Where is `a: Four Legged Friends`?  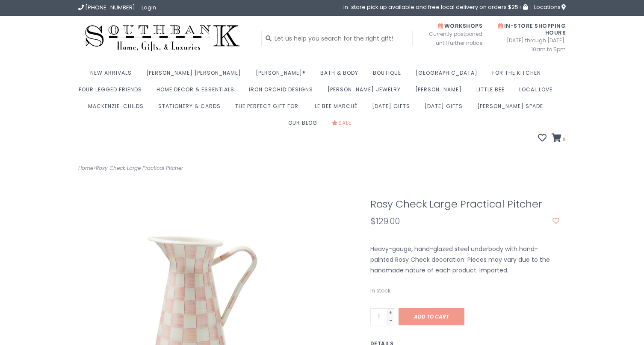 a: Four Legged Friends is located at coordinates (113, 92).